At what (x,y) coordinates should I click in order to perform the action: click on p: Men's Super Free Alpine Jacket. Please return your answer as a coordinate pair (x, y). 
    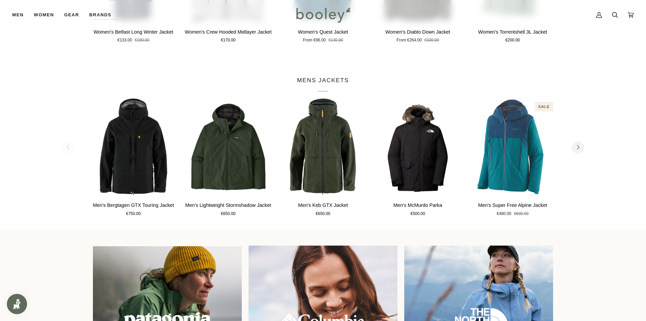
    Looking at the image, I should click on (513, 205).